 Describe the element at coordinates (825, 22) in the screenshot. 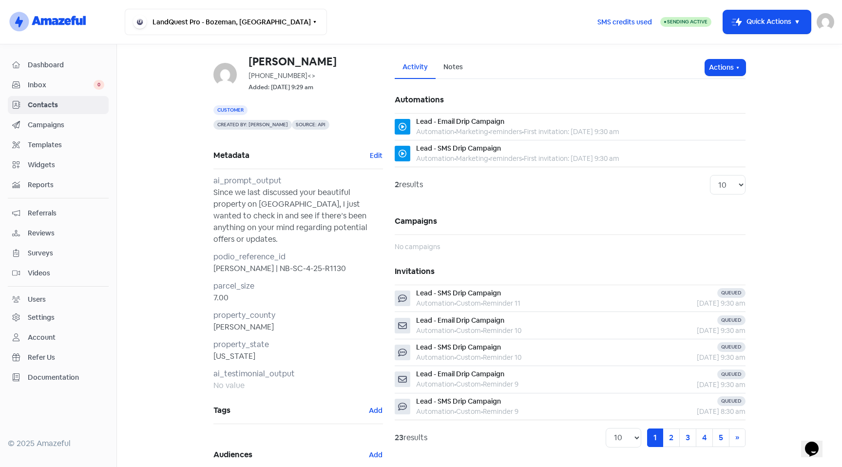

I see `img: User` at that location.